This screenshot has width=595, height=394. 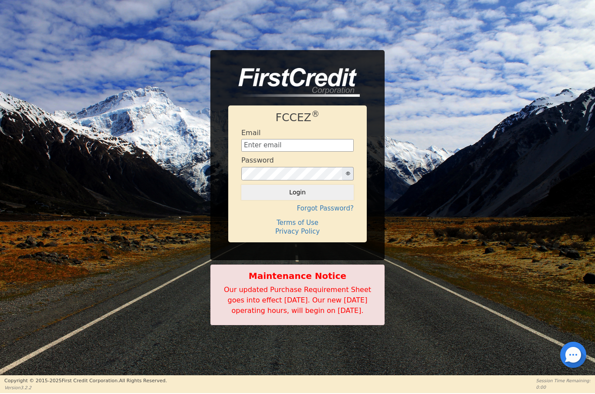 What do you see at coordinates (297, 231) in the screenshot?
I see `h4: Privacy Policy` at bounding box center [297, 231].